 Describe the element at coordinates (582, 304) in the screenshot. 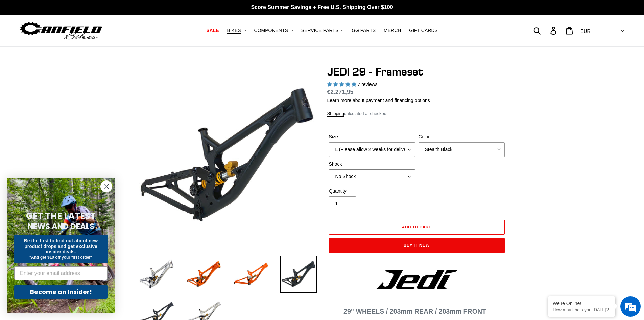

I see `div: We're Online!` at that location.